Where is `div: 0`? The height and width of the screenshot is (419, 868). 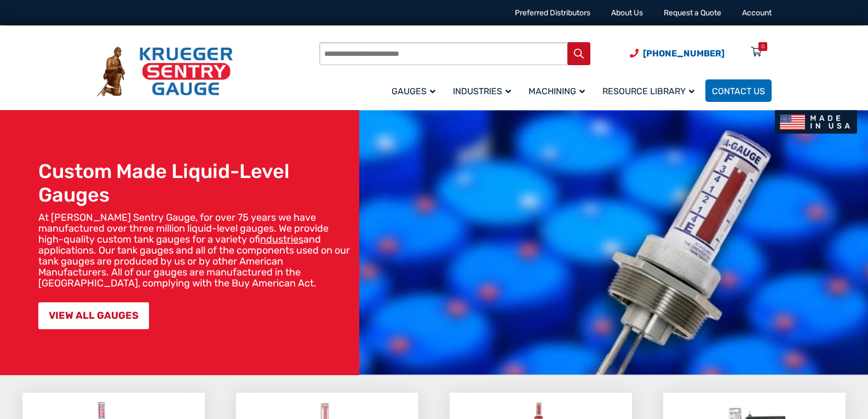 div: 0 is located at coordinates (763, 47).